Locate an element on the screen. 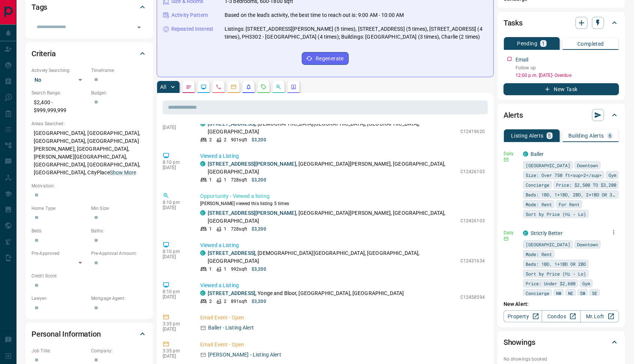 The width and height of the screenshot is (634, 364). p: All is located at coordinates (163, 87).